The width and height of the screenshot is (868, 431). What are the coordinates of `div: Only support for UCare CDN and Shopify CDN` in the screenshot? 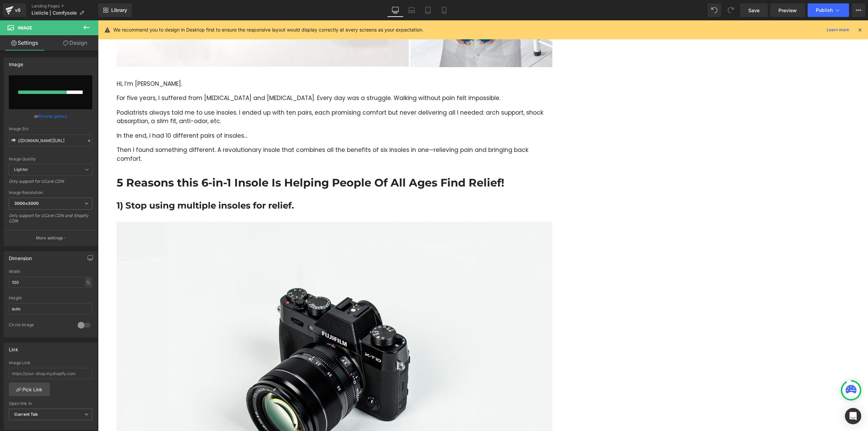 It's located at (50, 220).